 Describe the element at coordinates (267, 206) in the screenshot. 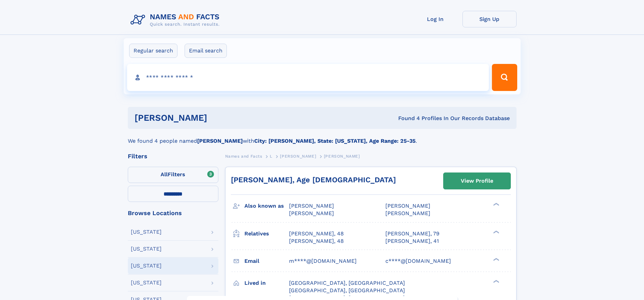

I see `h3: Also known as` at that location.